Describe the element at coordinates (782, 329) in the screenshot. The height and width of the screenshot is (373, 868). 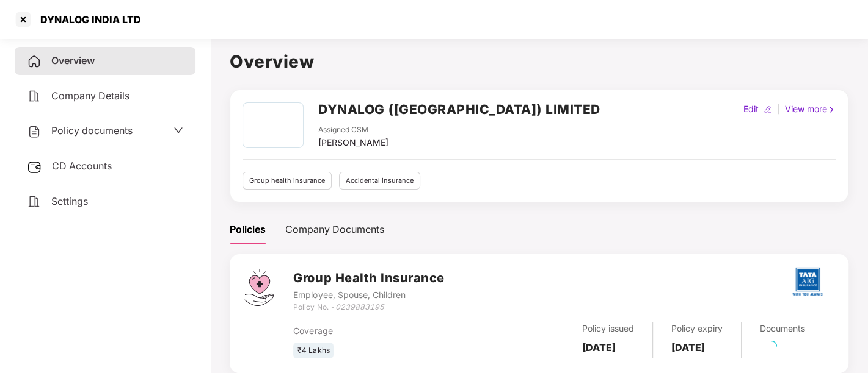
I see `div: Documents` at that location.